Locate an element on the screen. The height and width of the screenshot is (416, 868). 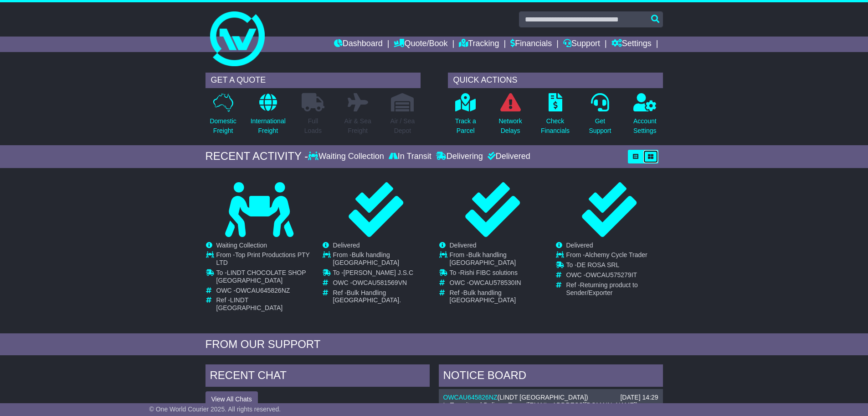
a: NetworkDelays is located at coordinates (510, 117).